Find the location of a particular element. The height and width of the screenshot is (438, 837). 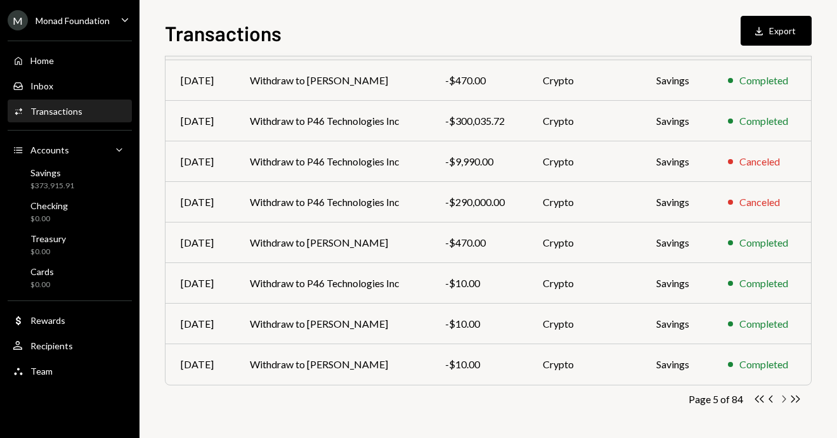

a: Treasury$0.00 is located at coordinates (70, 245).